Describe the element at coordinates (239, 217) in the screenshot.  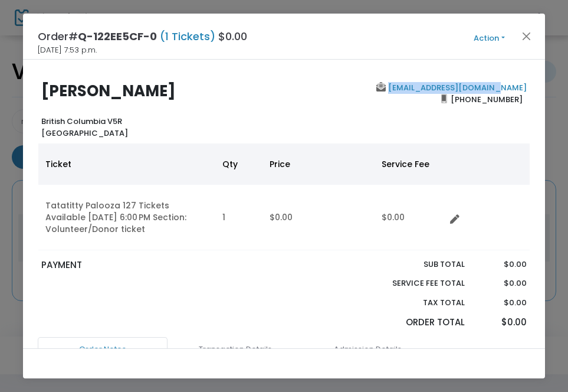
I see `td: 1` at that location.